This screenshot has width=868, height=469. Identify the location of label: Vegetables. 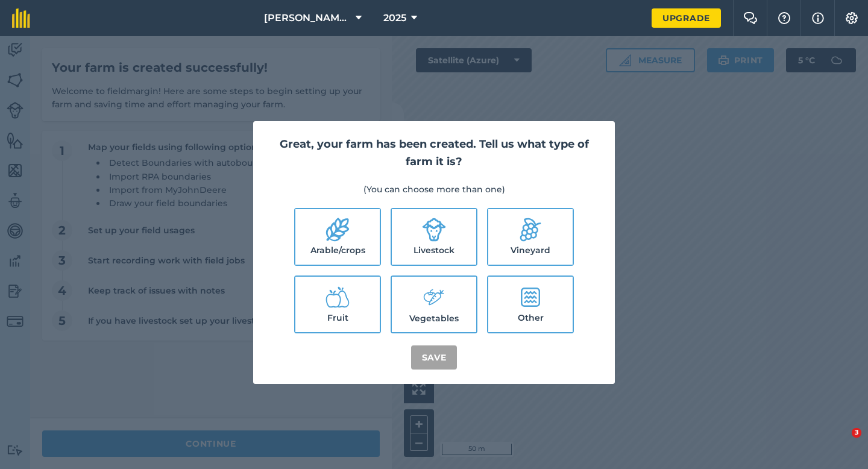
(434, 304).